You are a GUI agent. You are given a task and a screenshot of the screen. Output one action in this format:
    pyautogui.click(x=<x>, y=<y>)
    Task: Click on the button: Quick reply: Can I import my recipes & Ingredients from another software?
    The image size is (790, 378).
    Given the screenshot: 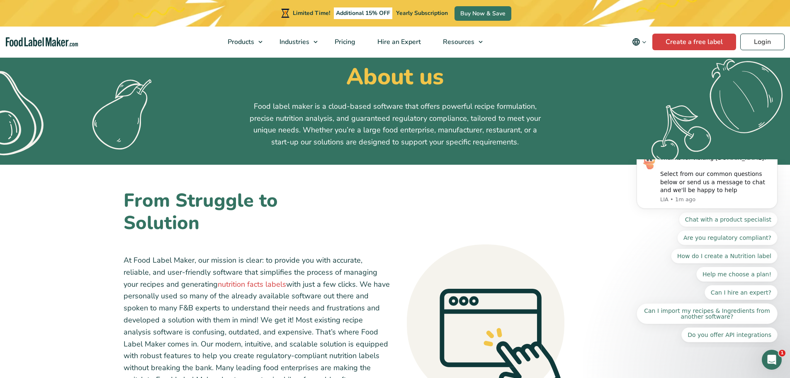 What is the action you would take?
    pyautogui.click(x=83, y=154)
    